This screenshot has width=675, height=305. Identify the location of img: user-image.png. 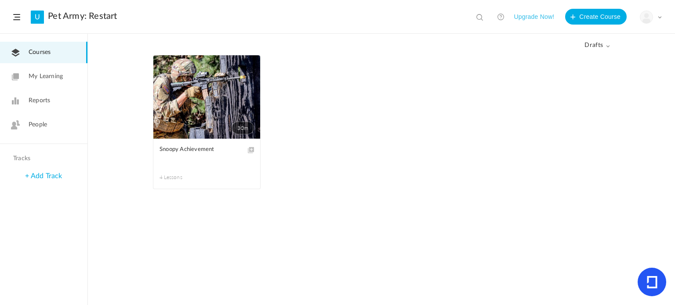
(646, 17).